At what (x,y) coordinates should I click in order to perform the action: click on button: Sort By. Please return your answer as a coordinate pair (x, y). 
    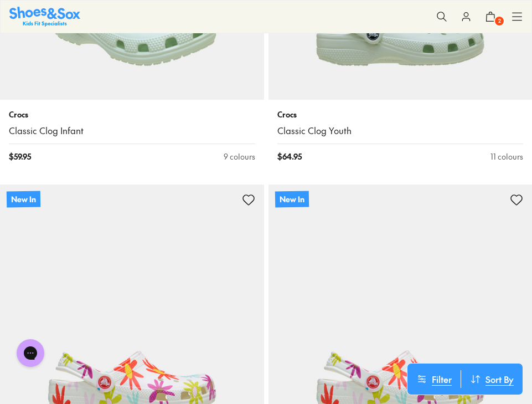
    Looking at the image, I should click on (492, 379).